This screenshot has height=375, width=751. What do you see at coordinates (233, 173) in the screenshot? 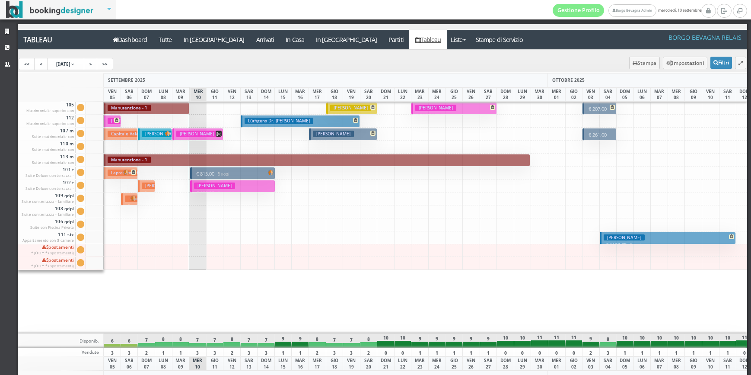
I see `button: € 815.00 5 notti 2 Adulti` at bounding box center [233, 173].